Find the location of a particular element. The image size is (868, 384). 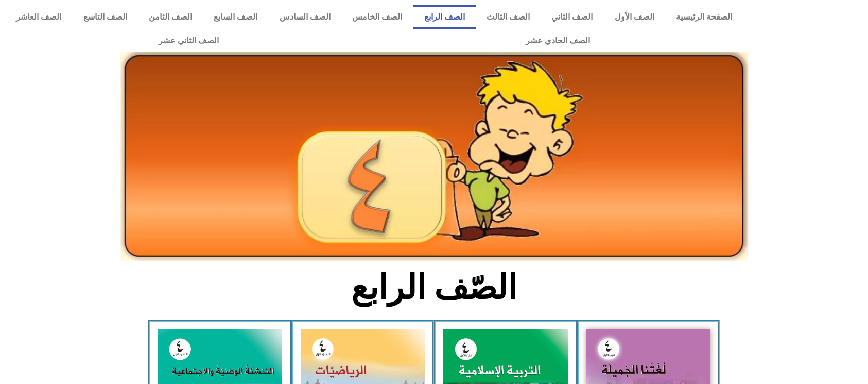

a: الصف الخامس is located at coordinates (377, 17).